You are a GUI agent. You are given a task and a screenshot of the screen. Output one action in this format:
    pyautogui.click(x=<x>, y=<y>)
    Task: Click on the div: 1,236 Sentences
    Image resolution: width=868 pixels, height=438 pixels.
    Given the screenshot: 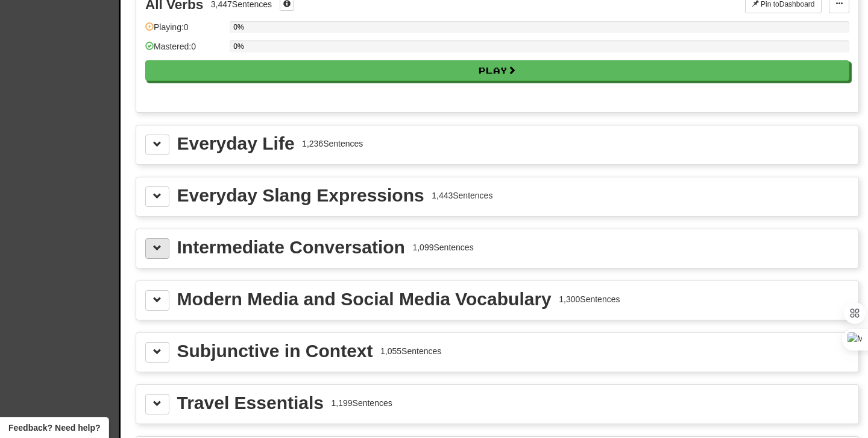 What is the action you would take?
    pyautogui.click(x=332, y=143)
    